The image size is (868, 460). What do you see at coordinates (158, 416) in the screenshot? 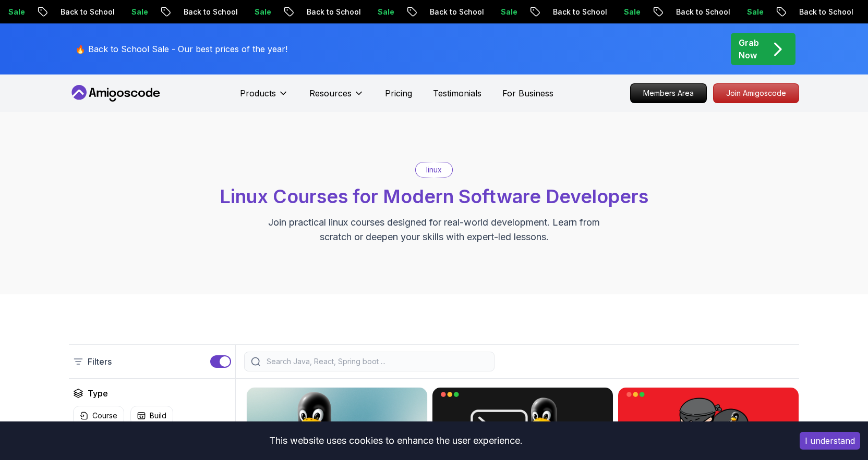
I see `p: Build` at bounding box center [158, 416].